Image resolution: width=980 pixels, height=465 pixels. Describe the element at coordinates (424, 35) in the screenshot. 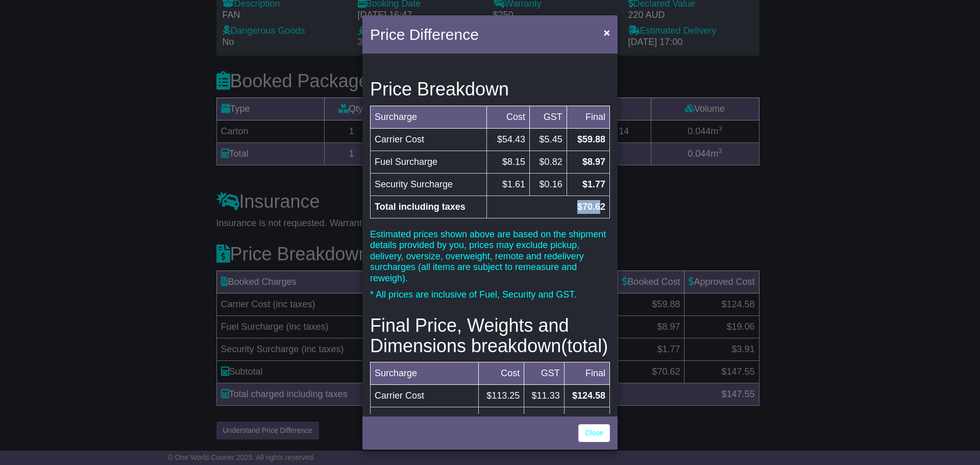

I see `h4: Price Difference` at that location.